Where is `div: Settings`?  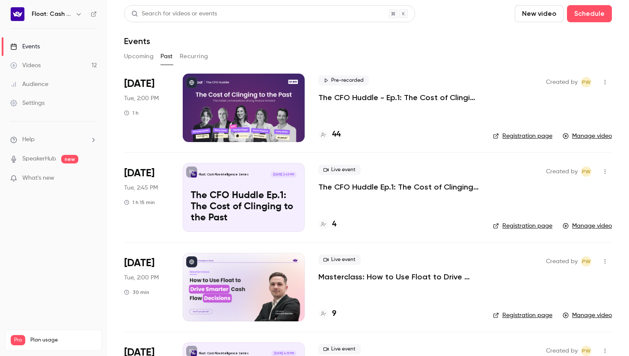
div: Settings is located at coordinates (27, 103).